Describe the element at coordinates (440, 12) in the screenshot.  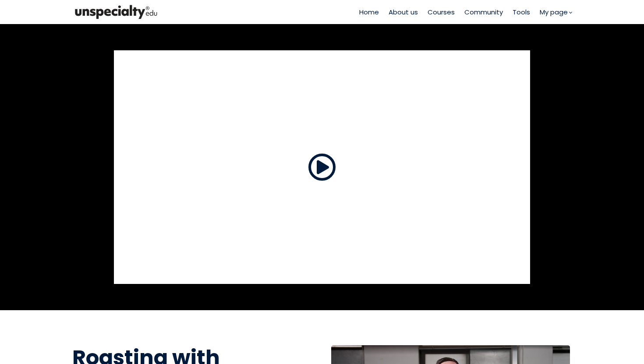
I see `span: Courses` at that location.